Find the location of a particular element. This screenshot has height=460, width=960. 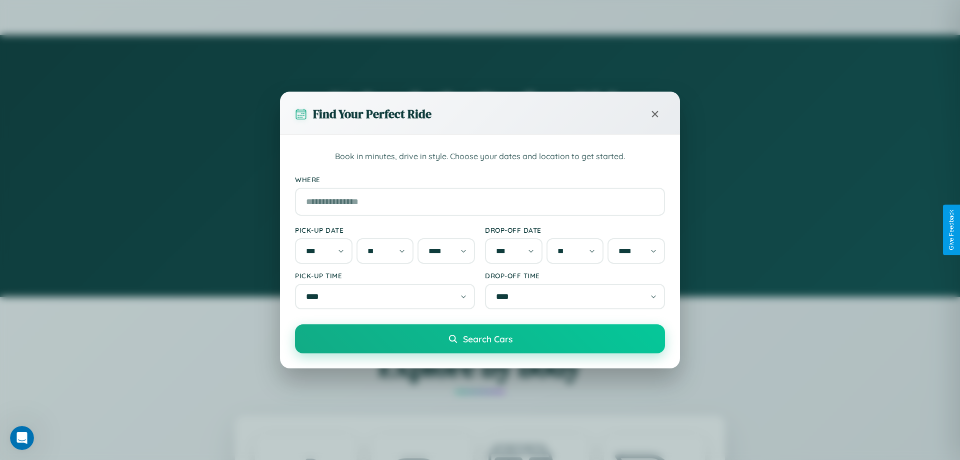

label: Pick-up Time is located at coordinates (385, 275).